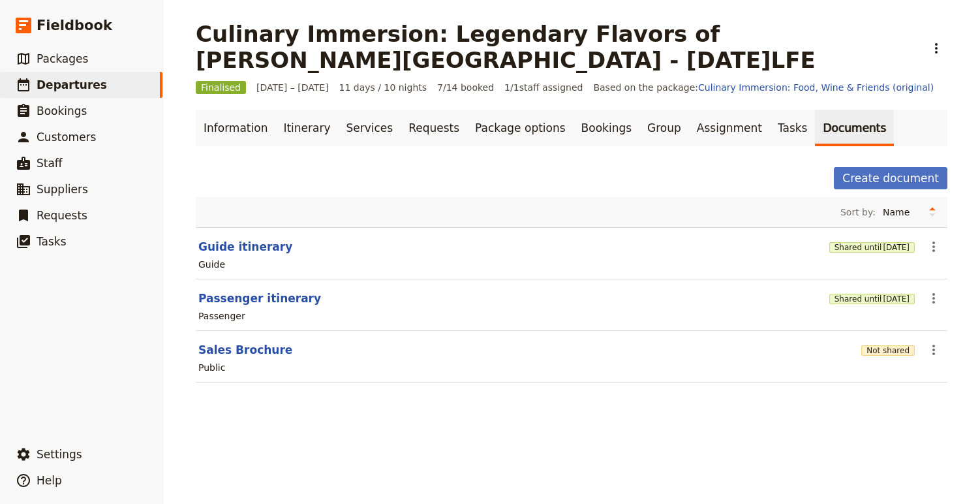 The width and height of the screenshot is (980, 504). I want to click on a: Group, so click(665, 128).